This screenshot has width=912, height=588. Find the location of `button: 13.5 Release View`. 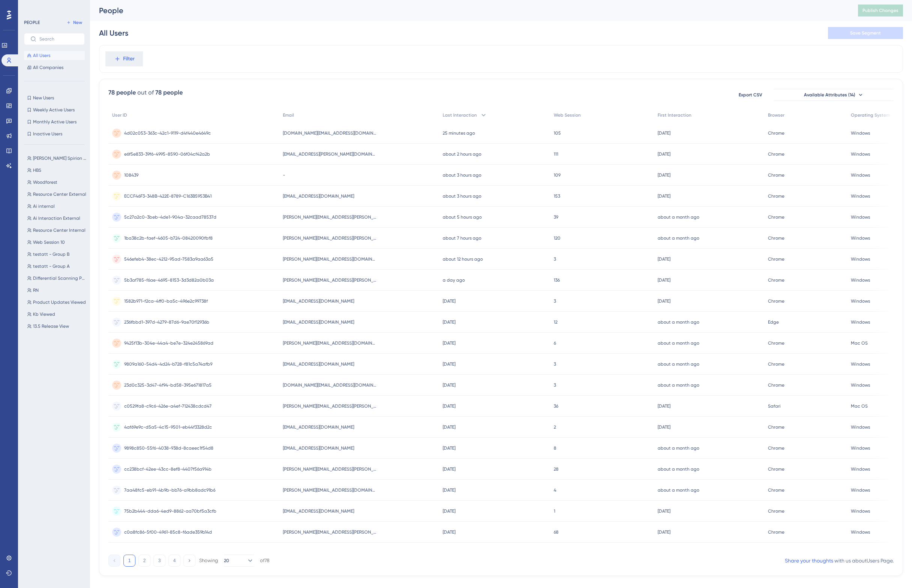

button: 13.5 Release View is located at coordinates (57, 326).